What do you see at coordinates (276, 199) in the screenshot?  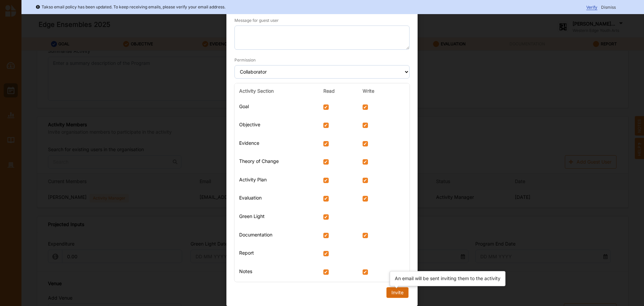 I see `td: Evaluation` at bounding box center [276, 199].